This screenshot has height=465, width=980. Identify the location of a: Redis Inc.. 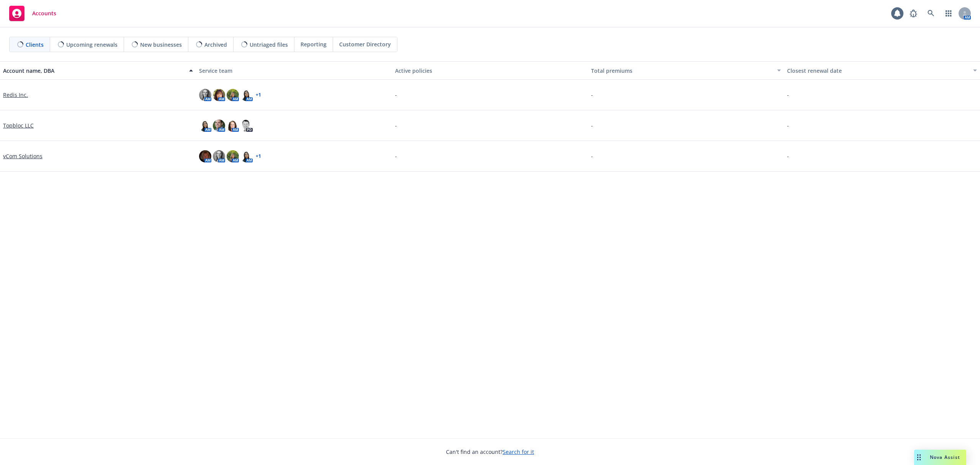
(15, 95).